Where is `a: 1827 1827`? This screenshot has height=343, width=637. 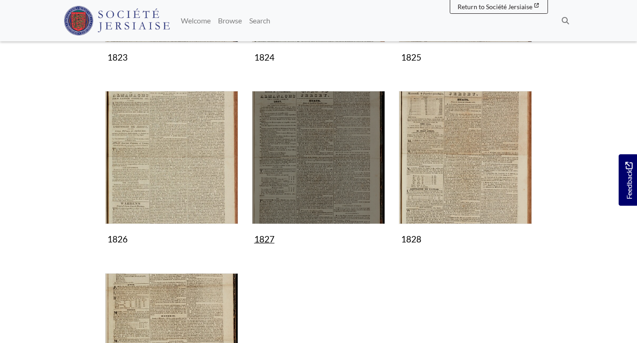
a: 1827 1827 is located at coordinates (318, 169).